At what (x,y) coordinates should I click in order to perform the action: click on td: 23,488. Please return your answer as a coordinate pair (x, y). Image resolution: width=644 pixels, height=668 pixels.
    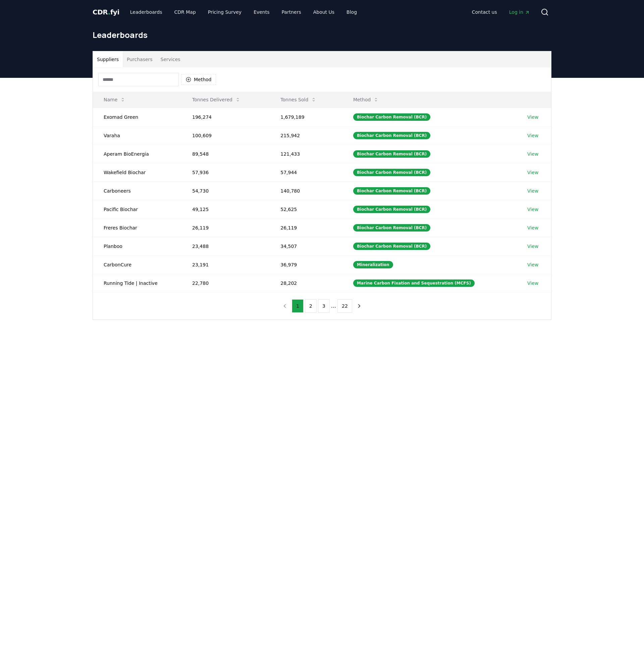
    Looking at the image, I should click on (225, 246).